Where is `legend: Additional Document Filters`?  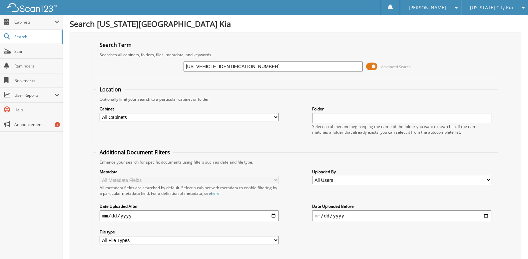 legend: Additional Document Filters is located at coordinates (134, 152).